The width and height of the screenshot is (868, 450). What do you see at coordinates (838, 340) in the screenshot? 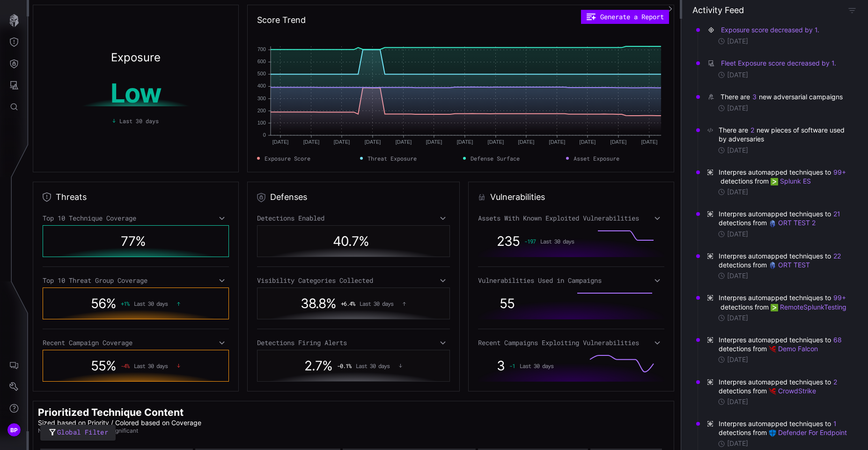
I see `button: 68` at bounding box center [838, 340].